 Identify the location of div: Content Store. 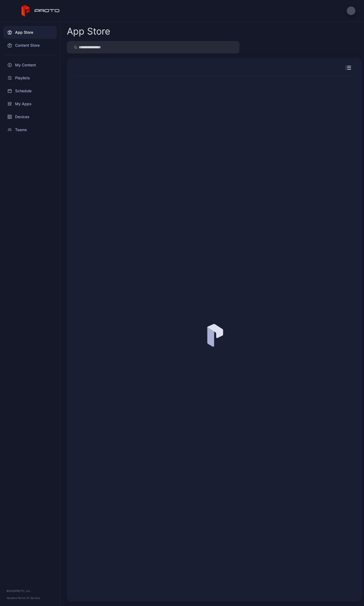
(30, 45).